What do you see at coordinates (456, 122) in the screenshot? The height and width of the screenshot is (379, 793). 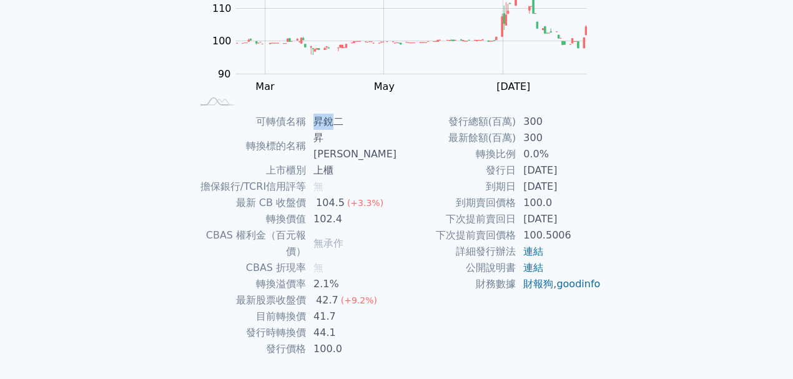 I see `td: 發行總額(百萬)` at bounding box center [456, 122].